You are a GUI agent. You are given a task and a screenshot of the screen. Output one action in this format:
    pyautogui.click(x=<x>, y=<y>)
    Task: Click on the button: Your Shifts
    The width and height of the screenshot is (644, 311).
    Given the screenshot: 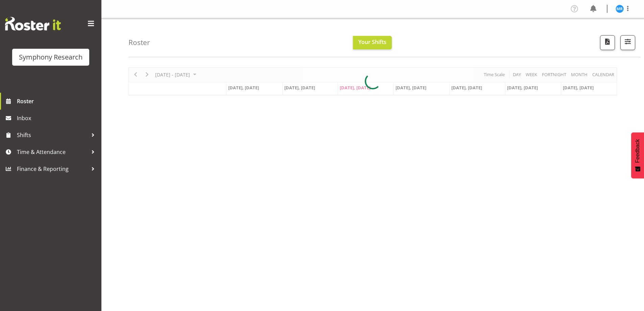 What is the action you would take?
    pyautogui.click(x=372, y=43)
    